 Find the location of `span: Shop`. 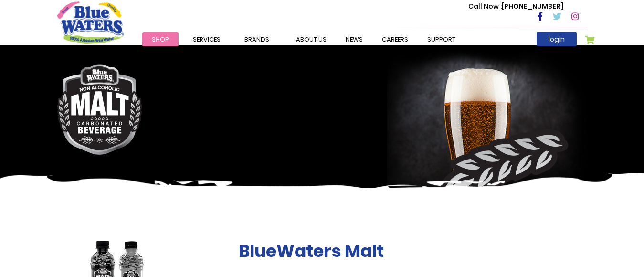

span: Shop is located at coordinates (160, 39).